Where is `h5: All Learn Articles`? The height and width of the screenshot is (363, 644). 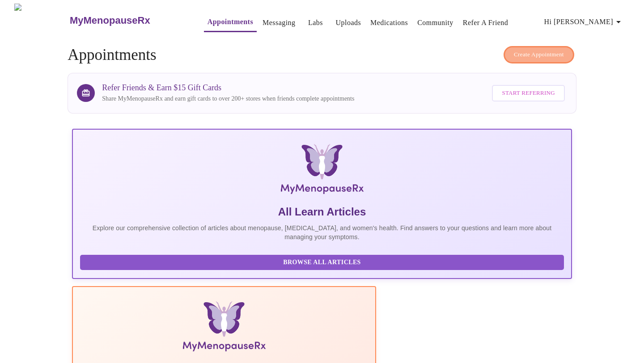 h5: All Learn Articles is located at coordinates (322, 212).